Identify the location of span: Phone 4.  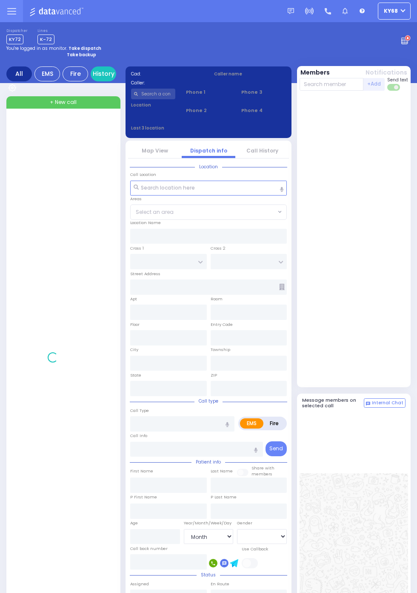
(264, 110).